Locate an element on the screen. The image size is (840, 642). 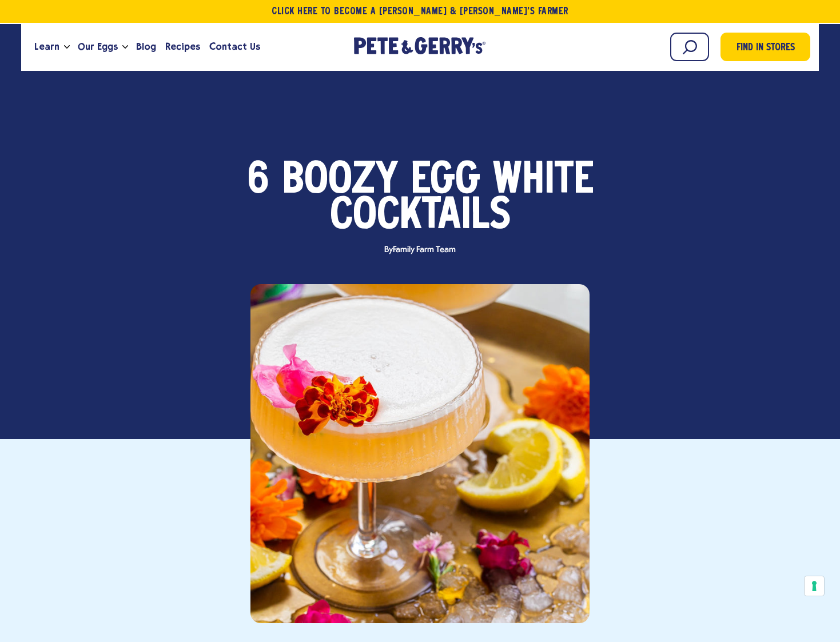
span: Blog is located at coordinates (146, 47).